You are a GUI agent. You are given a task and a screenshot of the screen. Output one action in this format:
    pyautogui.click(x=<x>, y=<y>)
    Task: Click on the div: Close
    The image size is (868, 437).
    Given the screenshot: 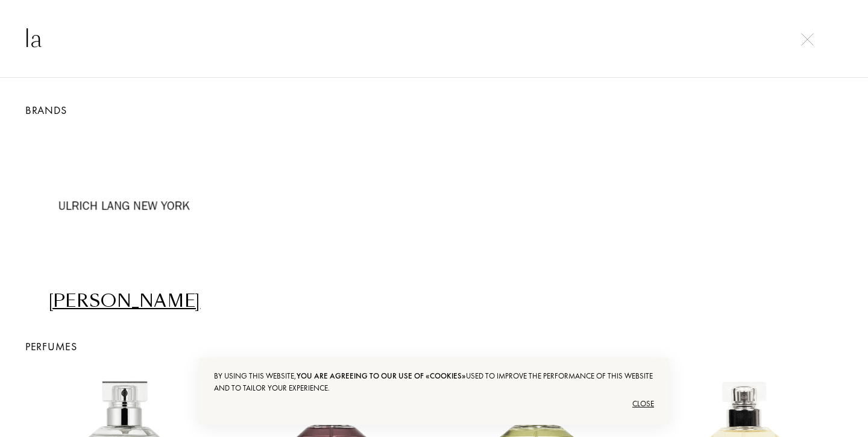 What is the action you would take?
    pyautogui.click(x=434, y=404)
    